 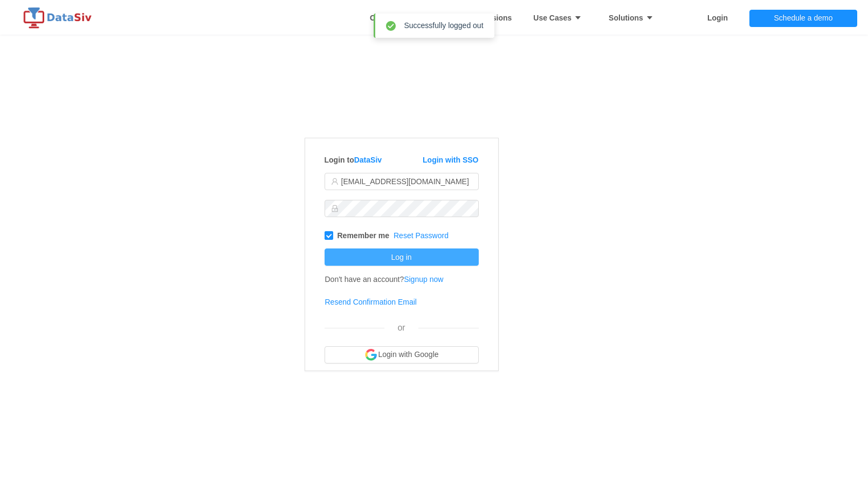 What do you see at coordinates (718, 18) in the screenshot?
I see `a: Login` at bounding box center [718, 18].